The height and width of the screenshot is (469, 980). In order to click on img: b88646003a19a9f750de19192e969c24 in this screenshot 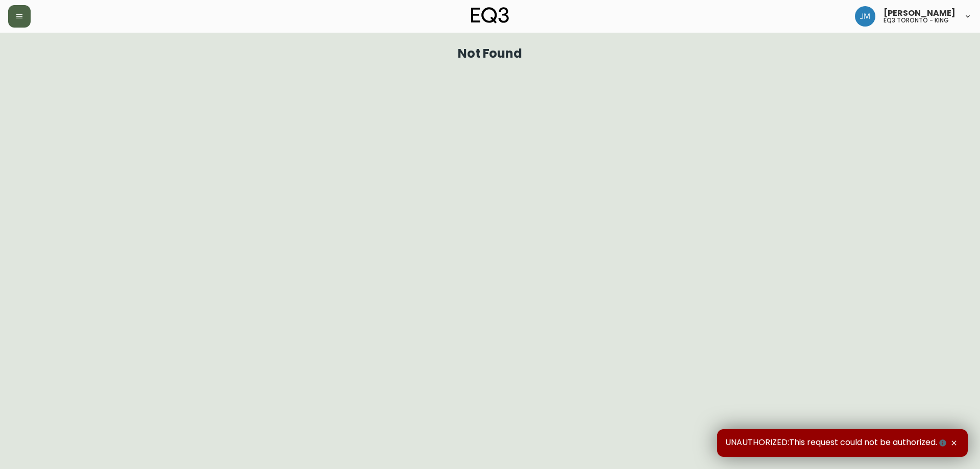, I will do `click(865, 17)`.